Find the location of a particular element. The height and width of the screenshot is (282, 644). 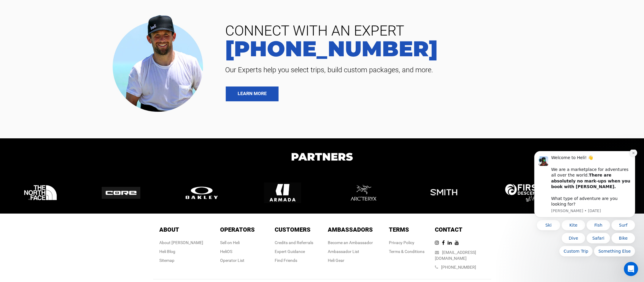

div: Ambassador List is located at coordinates (350, 252).